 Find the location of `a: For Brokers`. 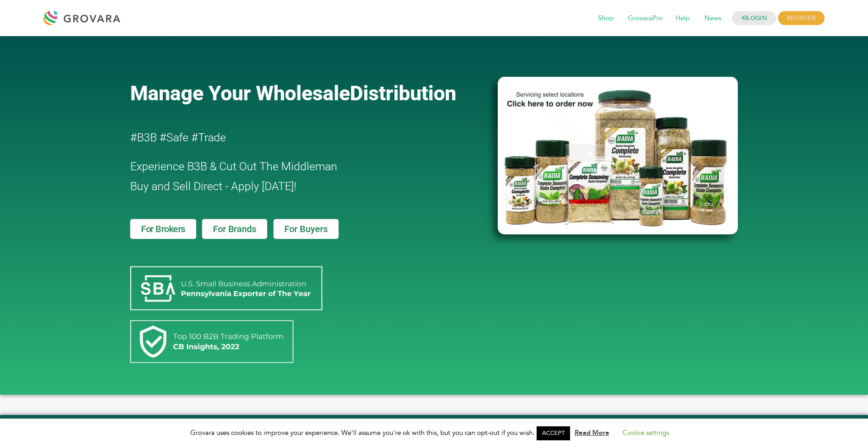

a: For Brokers is located at coordinates (163, 229).